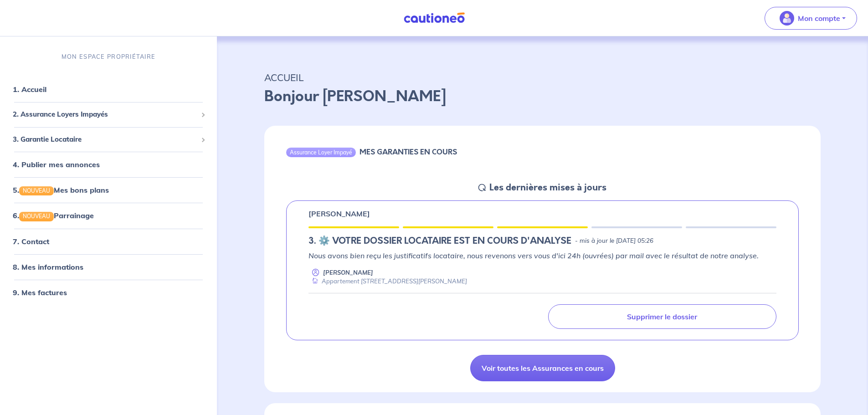 The height and width of the screenshot is (415, 868). Describe the element at coordinates (108, 114) in the screenshot. I see `div: 2. Assurance Loyers Impayés` at that location.